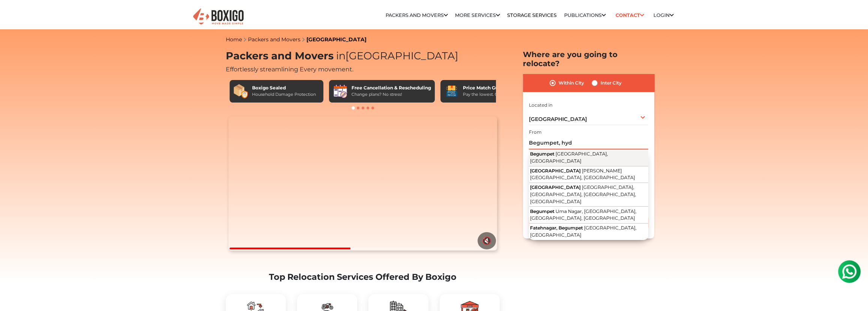  What do you see at coordinates (284, 94) in the screenshot?
I see `div: Household Damage Protection` at bounding box center [284, 94].